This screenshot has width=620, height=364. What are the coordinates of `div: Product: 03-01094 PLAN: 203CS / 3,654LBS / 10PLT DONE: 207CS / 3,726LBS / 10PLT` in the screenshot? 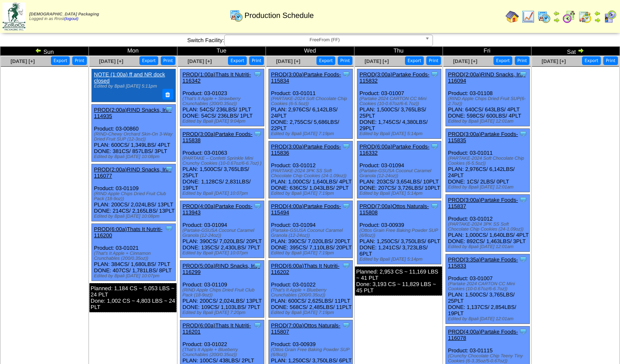 It's located at (399, 170).